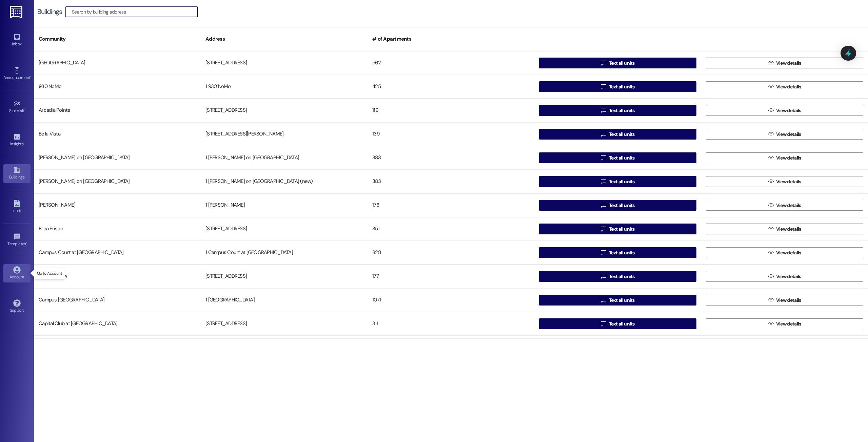  Describe the element at coordinates (451, 276) in the screenshot. I see `div: 177` at that location.